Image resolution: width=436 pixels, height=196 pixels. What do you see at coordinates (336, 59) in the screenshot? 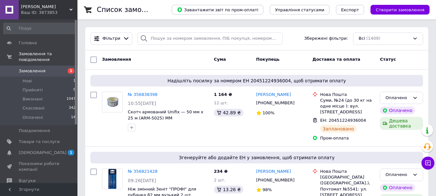
I see `span: Доставка та оплата` at bounding box center [336, 59].